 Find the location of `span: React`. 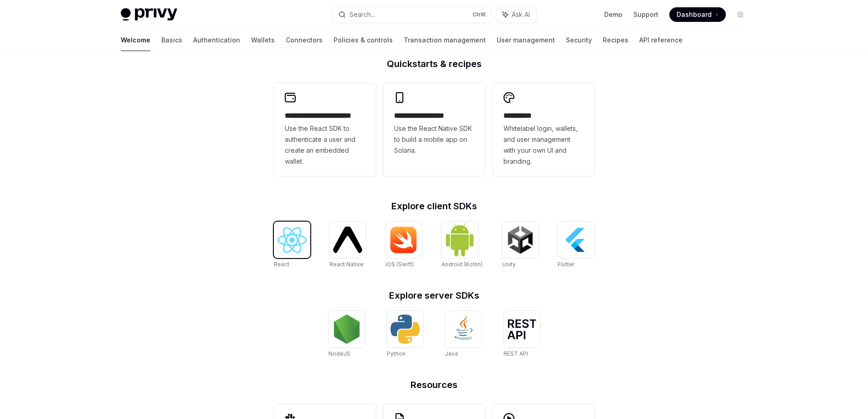

span: React is located at coordinates (281, 264).